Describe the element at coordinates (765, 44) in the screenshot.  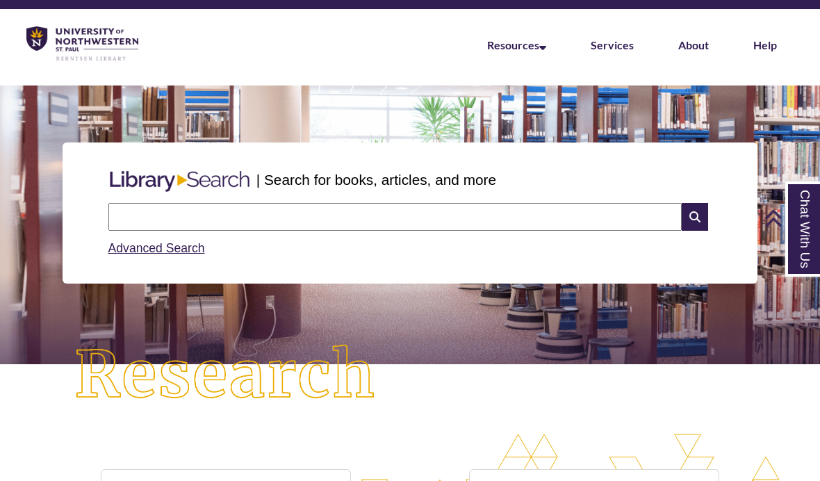
I see `a: Help` at that location.